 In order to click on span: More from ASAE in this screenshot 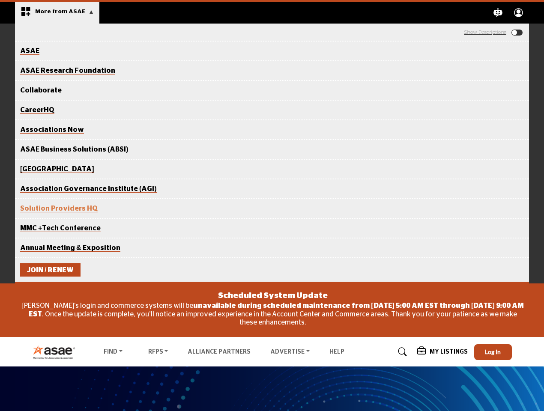, I will do `click(64, 12)`.